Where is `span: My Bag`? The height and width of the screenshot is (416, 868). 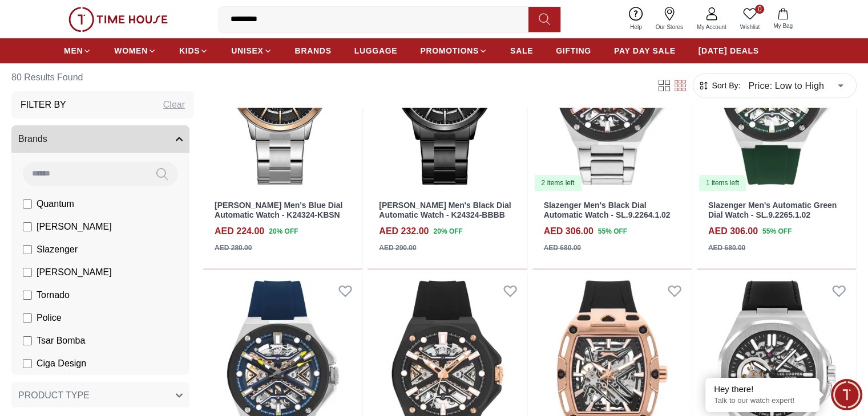 span: My Bag is located at coordinates (783, 25).